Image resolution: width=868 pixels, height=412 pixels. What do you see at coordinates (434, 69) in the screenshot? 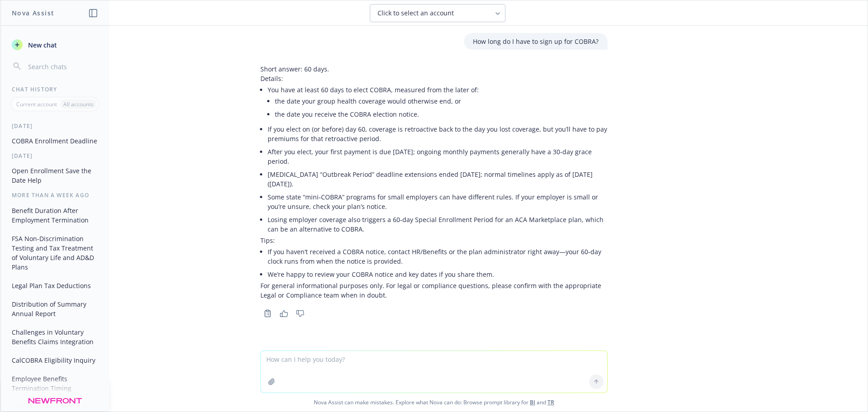
I see `p: Short answer: 60 days.` at bounding box center [434, 69].